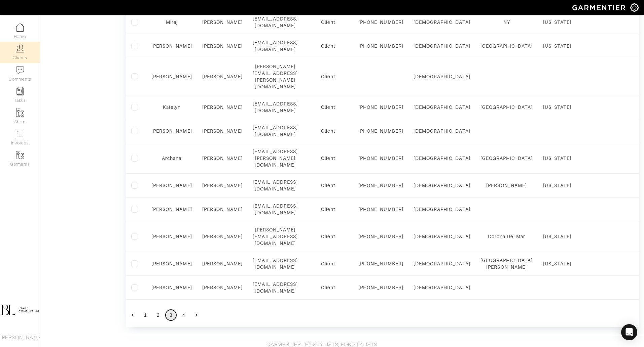 The image size is (644, 347). Describe the element at coordinates (184, 315) in the screenshot. I see `button: Go to page 4` at that location.